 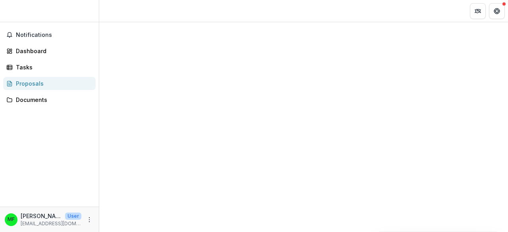 I want to click on div: Documents, so click(x=52, y=100).